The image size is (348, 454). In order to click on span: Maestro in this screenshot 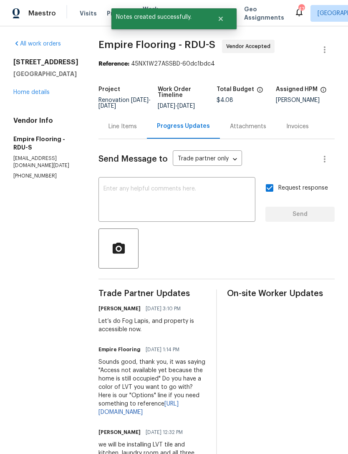, I will do `click(42, 13)`.